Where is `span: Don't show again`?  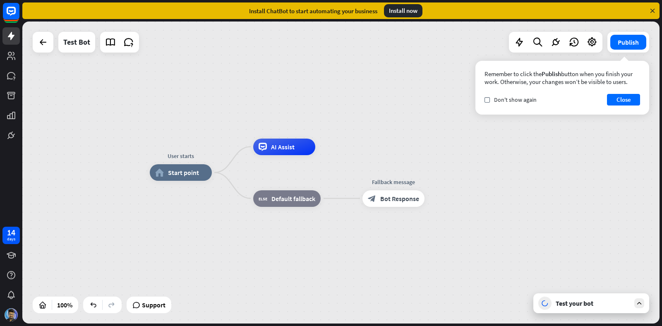 span: Don't show again is located at coordinates (515, 100).